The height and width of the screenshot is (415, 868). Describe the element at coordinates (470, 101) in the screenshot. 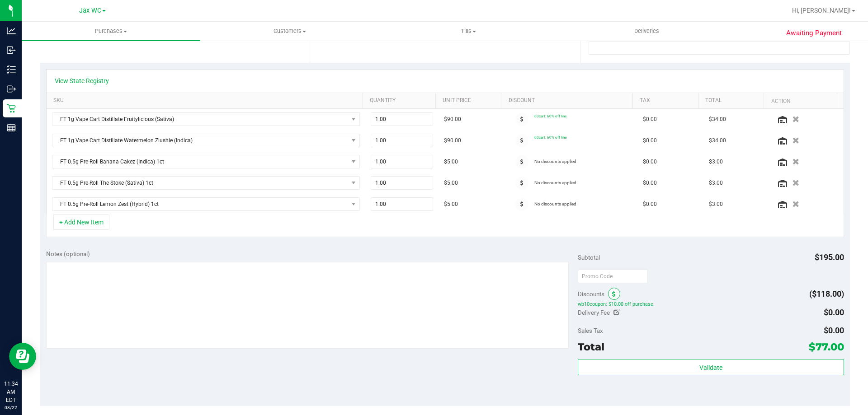

I see `a: Unit Price` at that location.